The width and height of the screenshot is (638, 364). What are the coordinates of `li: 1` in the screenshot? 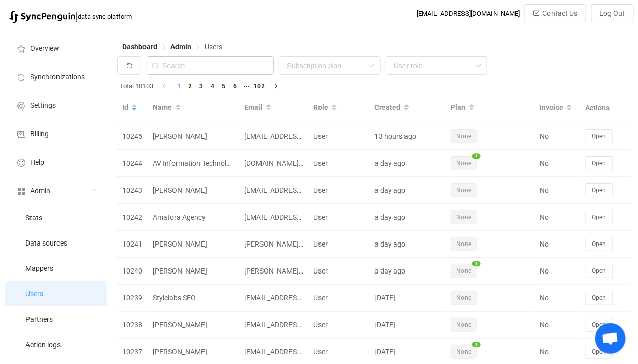 It's located at (179, 86).